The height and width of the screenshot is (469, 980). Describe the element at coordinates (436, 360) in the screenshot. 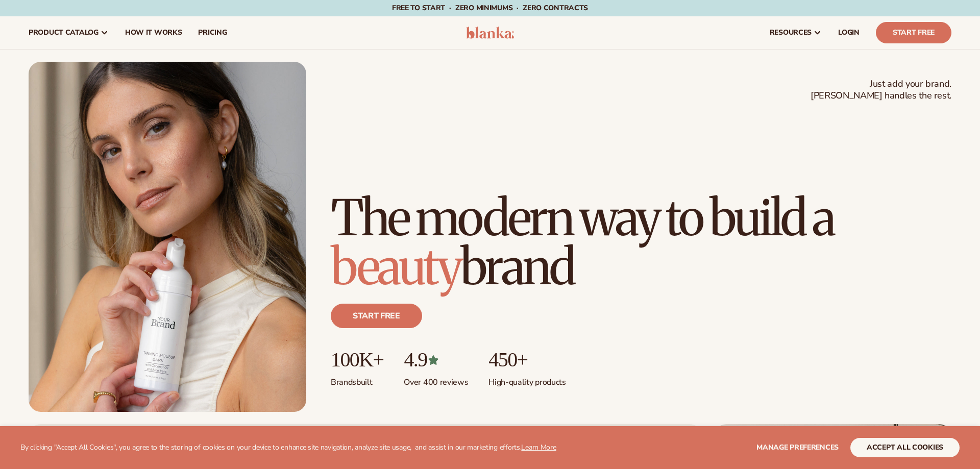

I see `p: 4.9` at that location.